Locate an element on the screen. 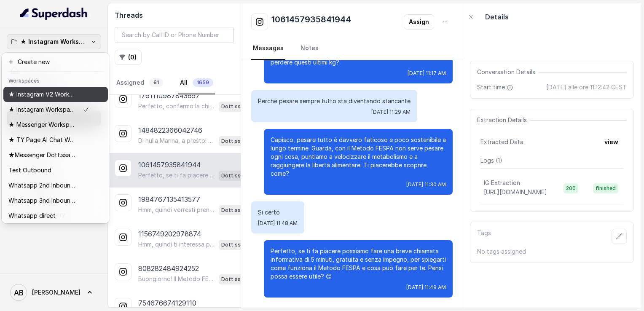  p: ★Messenger Dott.ssa Saccone is located at coordinates (42, 156).